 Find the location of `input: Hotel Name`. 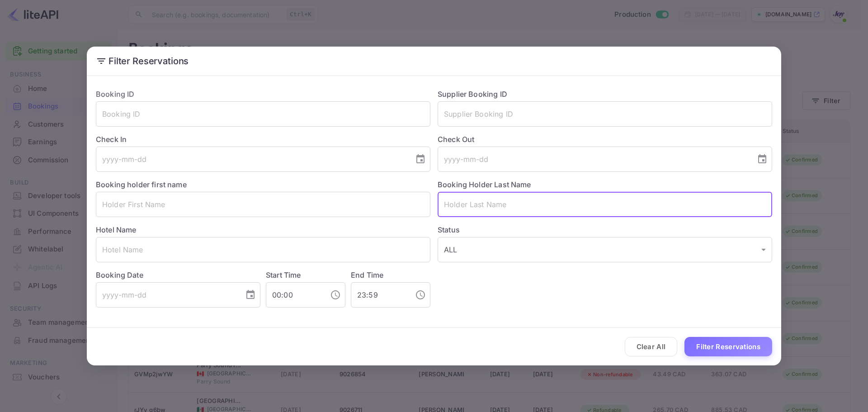

input: Hotel Name is located at coordinates (263, 250).